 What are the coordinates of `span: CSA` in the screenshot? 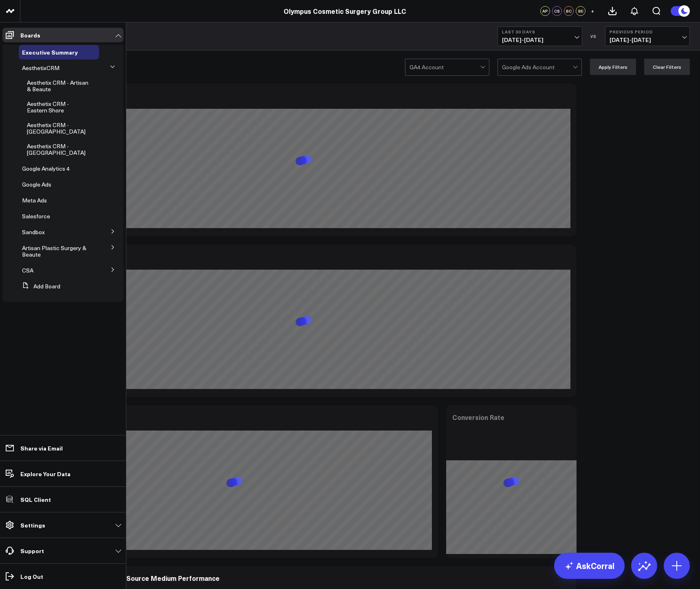 It's located at (27, 270).